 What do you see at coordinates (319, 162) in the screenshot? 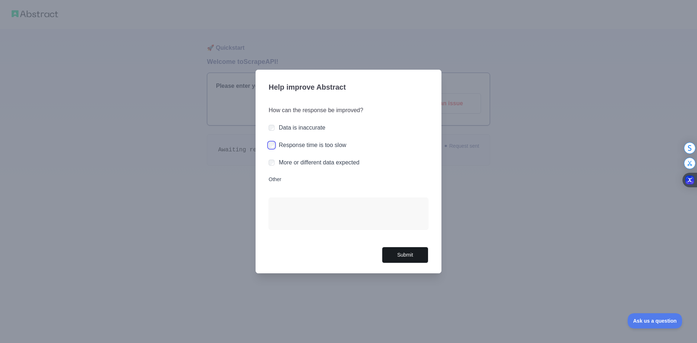
I see `label: More or different data expected` at bounding box center [319, 162].